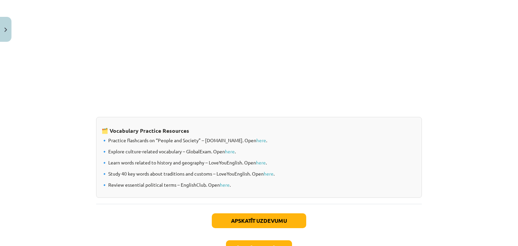  Describe the element at coordinates (259, 185) in the screenshot. I see `p: 🔹 Review essential political terms – EnglishClub. Open .` at that location.